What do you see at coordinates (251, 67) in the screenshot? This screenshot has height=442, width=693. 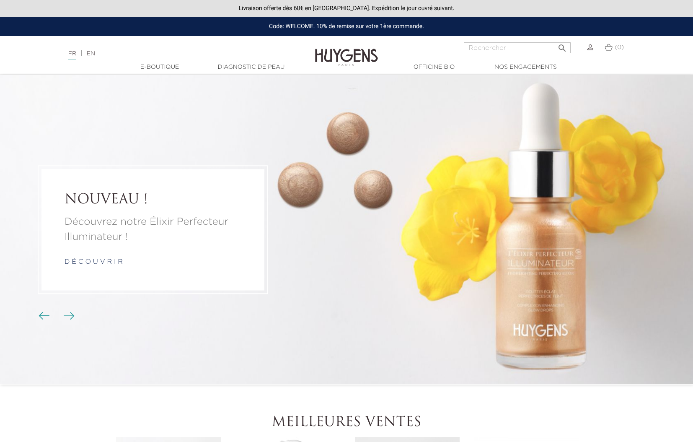 I see `a: Diagnostic de peau` at bounding box center [251, 67].